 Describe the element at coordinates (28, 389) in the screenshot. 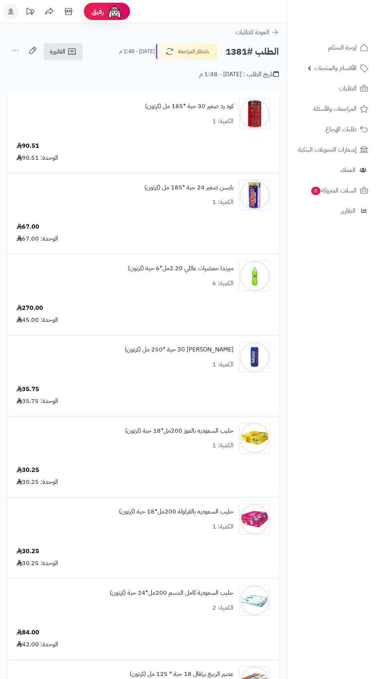

I see `div: 35.75` at that location.